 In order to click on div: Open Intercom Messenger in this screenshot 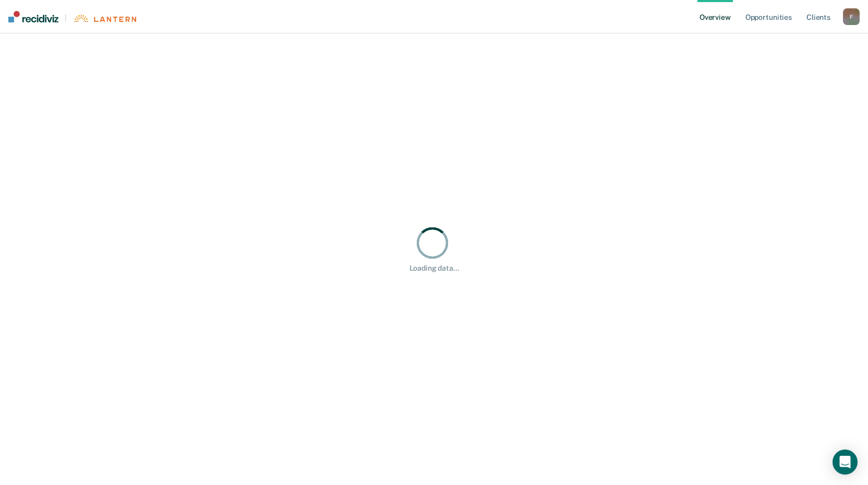, I will do `click(845, 462)`.